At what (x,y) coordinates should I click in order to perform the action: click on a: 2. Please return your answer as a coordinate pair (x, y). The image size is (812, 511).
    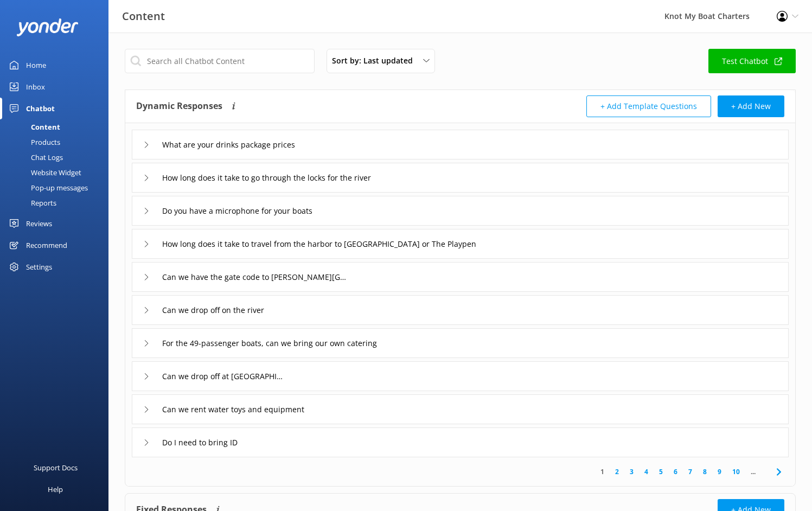
    Looking at the image, I should click on (617, 472).